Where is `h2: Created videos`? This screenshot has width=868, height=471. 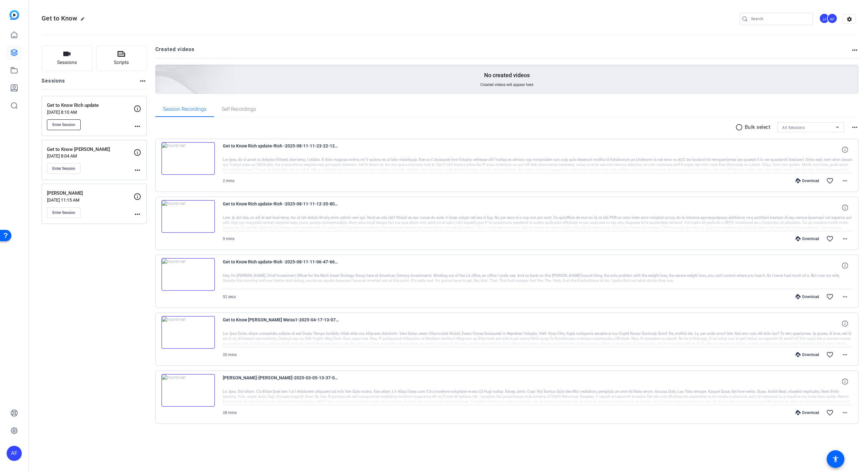 h2: Created videos is located at coordinates (503, 51).